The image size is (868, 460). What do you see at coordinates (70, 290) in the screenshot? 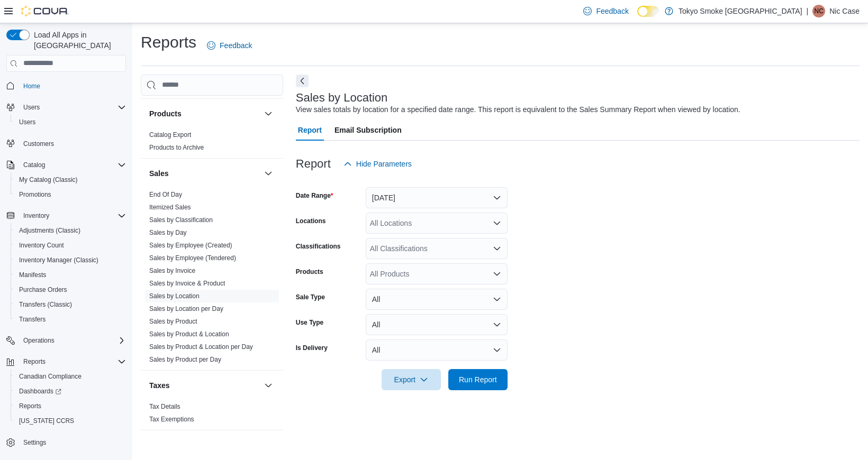
I see `button: Purchase Orders` at bounding box center [70, 290].